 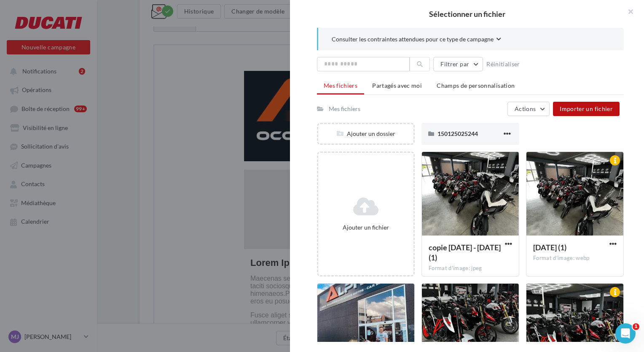 What do you see at coordinates (366, 133) in the screenshot?
I see `div: Ajouter un dossier` at bounding box center [366, 133].